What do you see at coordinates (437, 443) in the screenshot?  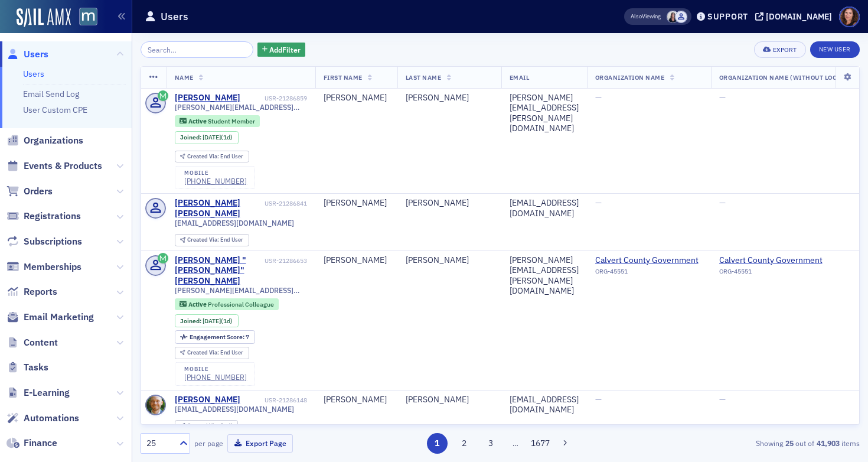 I see `button: 1` at bounding box center [437, 443].